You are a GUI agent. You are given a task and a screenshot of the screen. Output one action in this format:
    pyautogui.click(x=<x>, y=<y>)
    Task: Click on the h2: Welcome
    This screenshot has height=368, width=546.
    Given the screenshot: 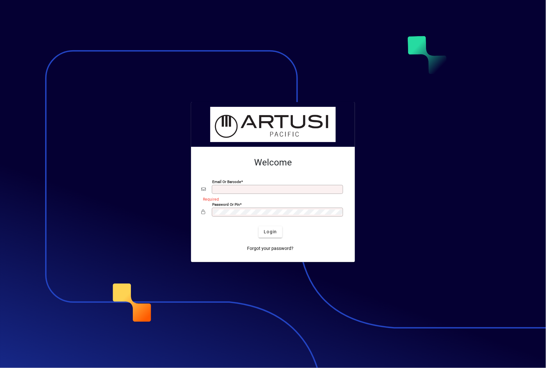 What is the action you would take?
    pyautogui.click(x=273, y=163)
    